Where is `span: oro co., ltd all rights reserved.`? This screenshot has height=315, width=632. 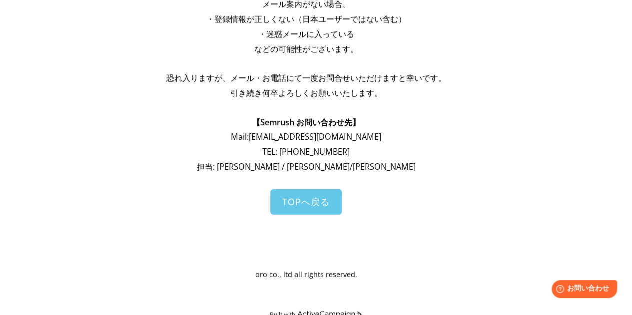 span: oro co., ltd all rights reserved. is located at coordinates (306, 274).